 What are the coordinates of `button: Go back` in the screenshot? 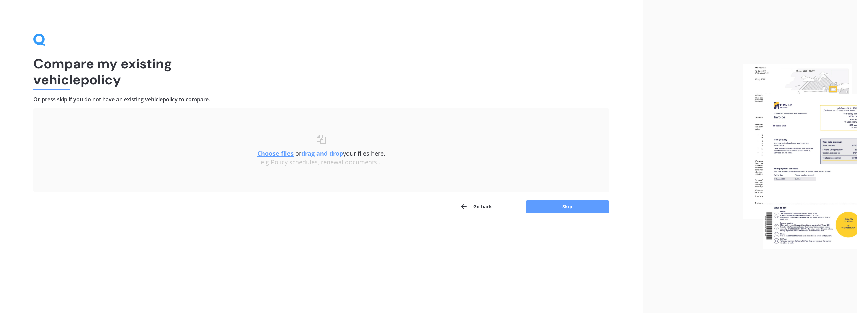 It's located at (476, 207).